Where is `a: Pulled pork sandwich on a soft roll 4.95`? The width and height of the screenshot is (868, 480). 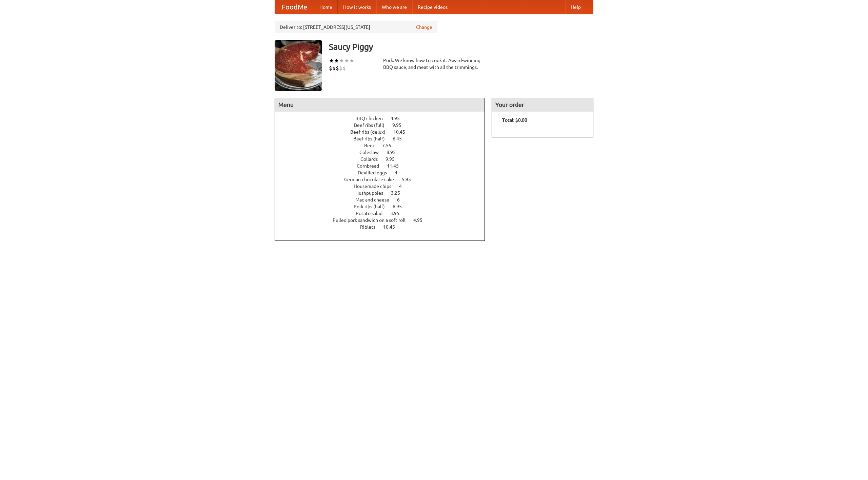 a: Pulled pork sandwich on a soft roll 4.95 is located at coordinates (383, 220).